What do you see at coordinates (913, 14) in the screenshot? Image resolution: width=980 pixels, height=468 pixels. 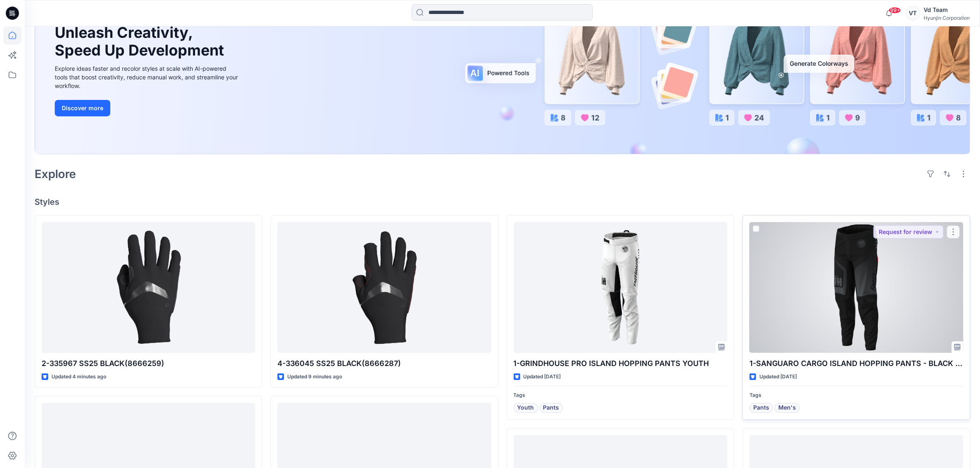 I see `div: VT` at bounding box center [913, 14].